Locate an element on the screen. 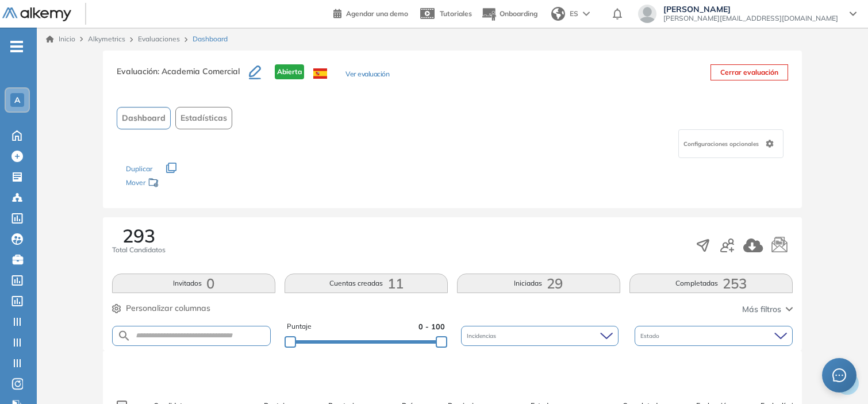 The width and height of the screenshot is (868, 404). span: Puntaje is located at coordinates (299, 326).